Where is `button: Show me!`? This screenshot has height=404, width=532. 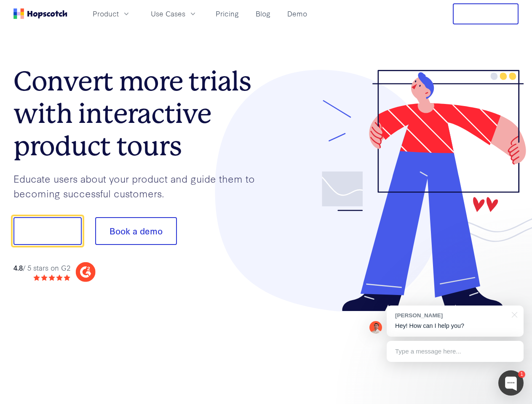
button: Show me! is located at coordinates (47, 231).